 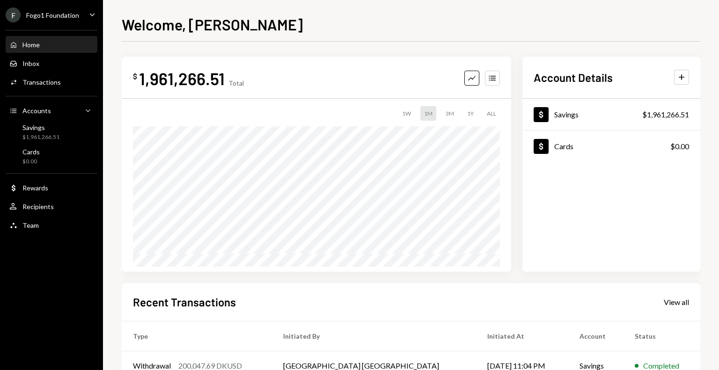 I want to click on div: Rewards, so click(x=35, y=188).